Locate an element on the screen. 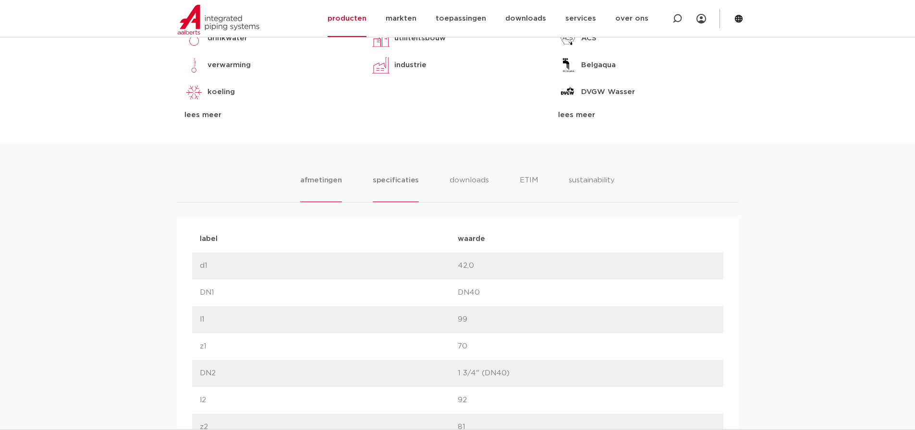 The image size is (915, 430). img: koeling is located at coordinates (194, 92).